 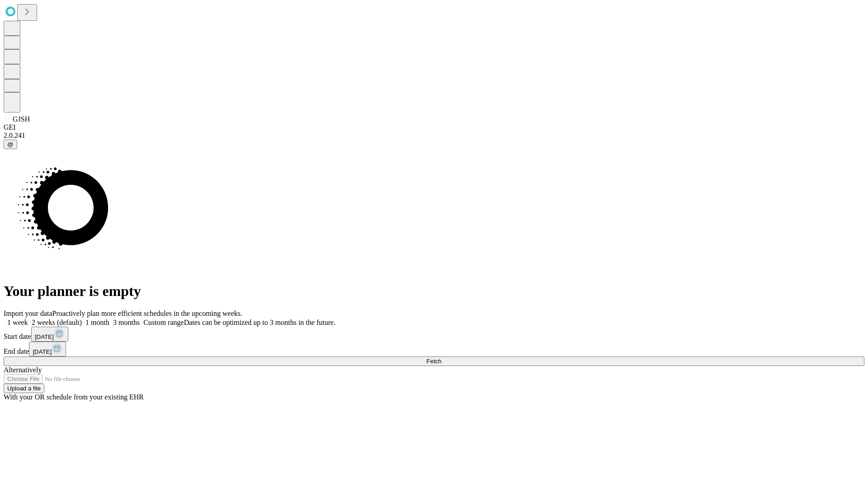 What do you see at coordinates (434, 291) in the screenshot?
I see `h1: Your planner is empty` at bounding box center [434, 291].